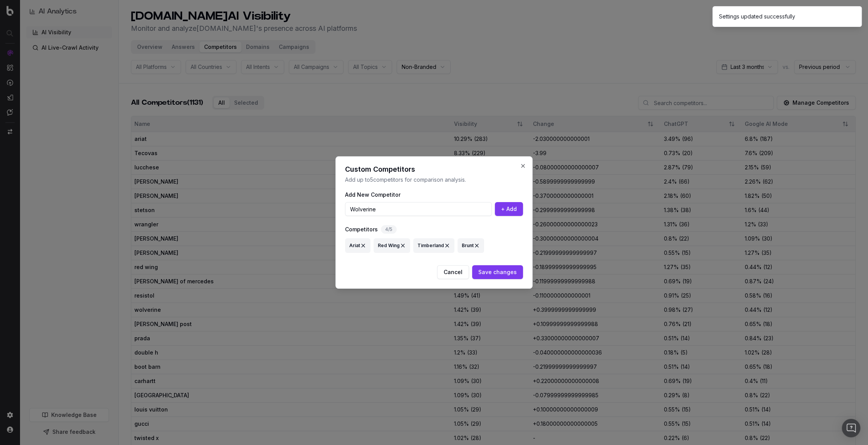  I want to click on div: 4 / 5, so click(388, 229).